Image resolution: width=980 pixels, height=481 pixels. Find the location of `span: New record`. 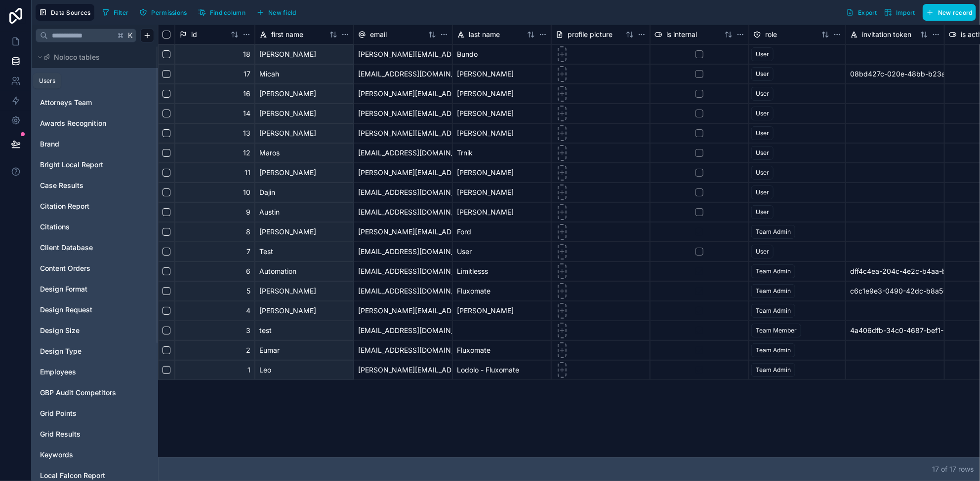

span: New record is located at coordinates (956, 13).